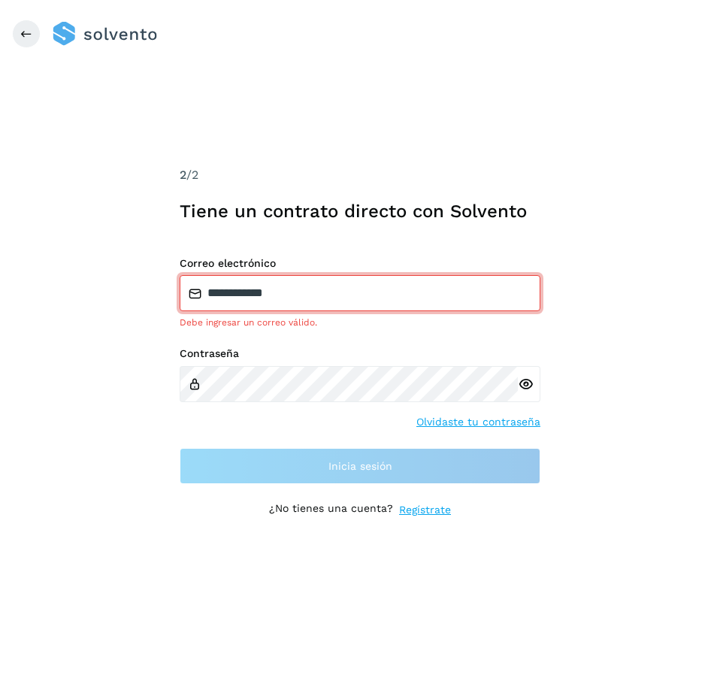  I want to click on h1: Tiene un contrato directo con Solvento, so click(360, 211).